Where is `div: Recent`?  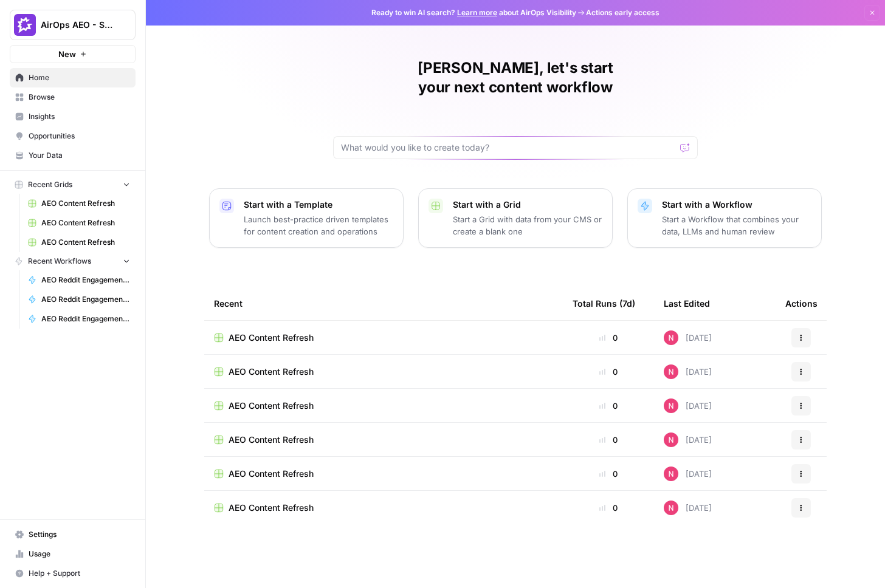
div: Recent is located at coordinates (384, 303).